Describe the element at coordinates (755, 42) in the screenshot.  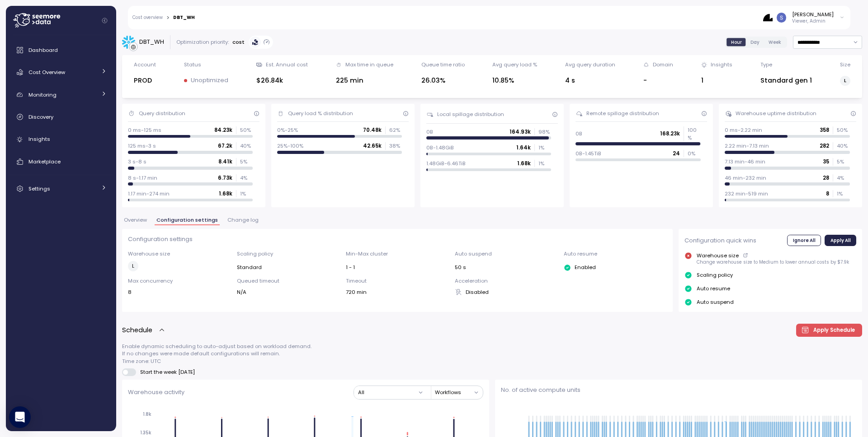
I see `span: Day` at that location.